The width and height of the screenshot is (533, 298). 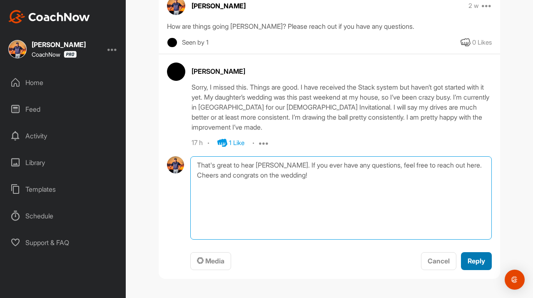 What do you see at coordinates (172, 43) in the screenshot?
I see `img: square_82c9a159909dca7224a56d20d948e1e3.jpg` at bounding box center [172, 43].